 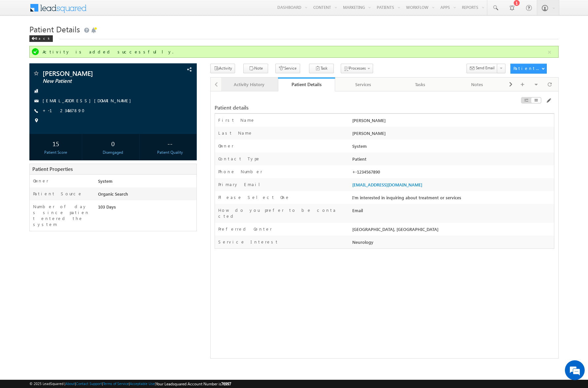 What do you see at coordinates (20, 39) in the screenshot?
I see `img: d_60004797649_company_0_60004797649` at bounding box center [20, 39].